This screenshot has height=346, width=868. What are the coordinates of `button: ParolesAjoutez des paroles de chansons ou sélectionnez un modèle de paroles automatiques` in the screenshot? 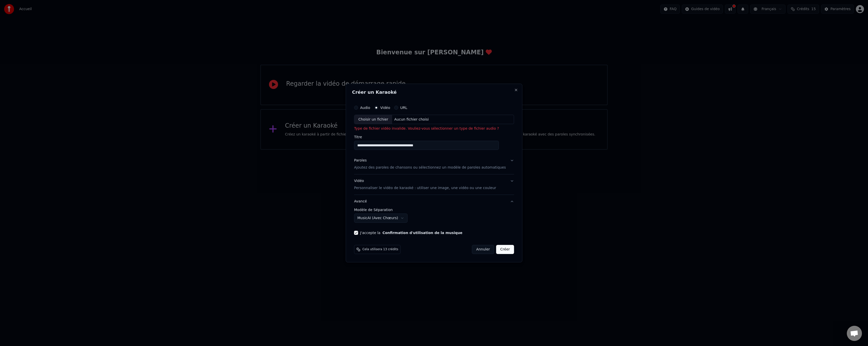 It's located at (434, 164).